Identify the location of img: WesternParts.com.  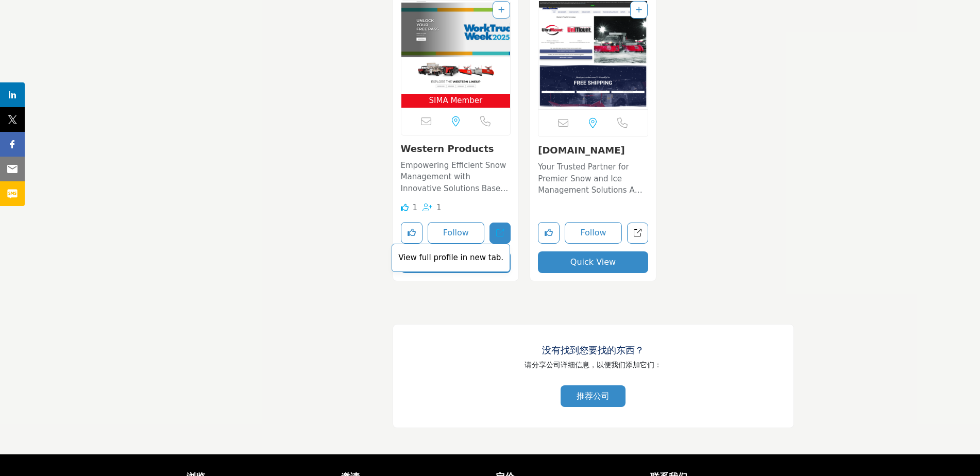
(593, 55).